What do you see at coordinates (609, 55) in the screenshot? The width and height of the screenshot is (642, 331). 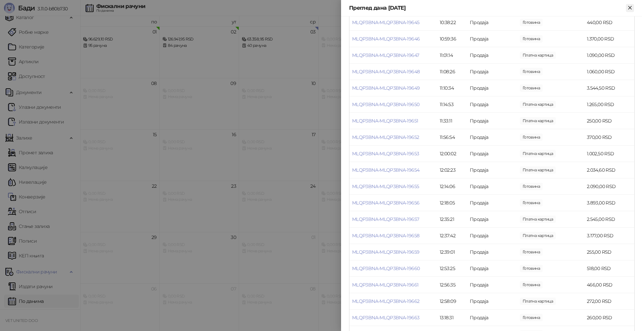 I see `td: 1.090,00 RSD` at bounding box center [609, 55].